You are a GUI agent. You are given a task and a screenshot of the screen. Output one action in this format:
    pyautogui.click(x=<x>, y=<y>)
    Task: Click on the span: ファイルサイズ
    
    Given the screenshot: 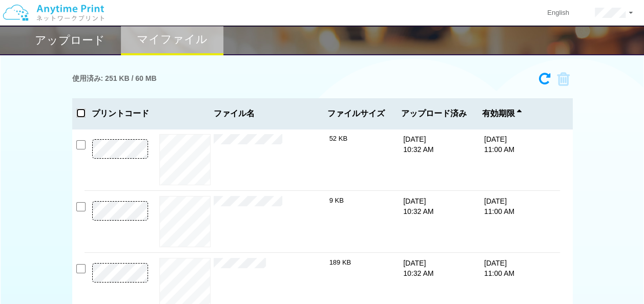 What is the action you would take?
    pyautogui.click(x=357, y=114)
    